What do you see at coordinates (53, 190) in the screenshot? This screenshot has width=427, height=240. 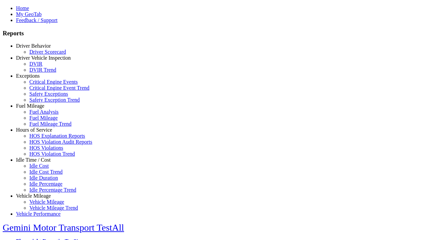 I see `a: Idle Percentage Trend` at bounding box center [53, 190].